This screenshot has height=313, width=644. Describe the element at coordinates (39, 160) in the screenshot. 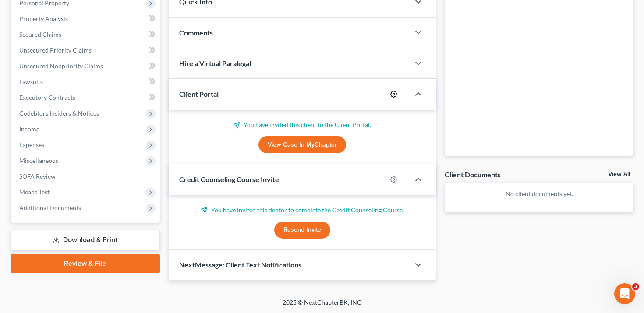

I see `span: Miscellaneous` at that location.